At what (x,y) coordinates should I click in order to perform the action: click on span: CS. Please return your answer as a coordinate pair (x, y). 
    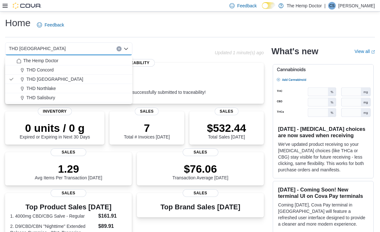
    Looking at the image, I should click on (332, 6).